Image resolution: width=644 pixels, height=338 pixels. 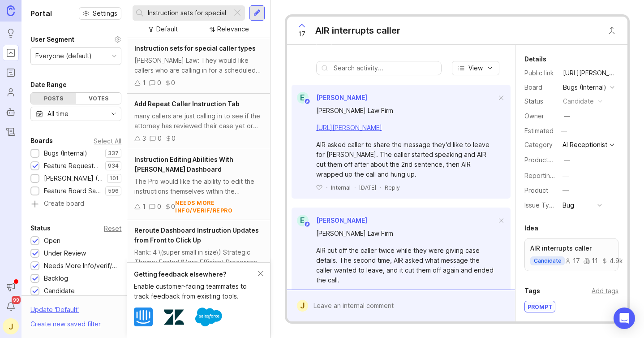 What do you see at coordinates (11, 287) in the screenshot?
I see `button: Announcements` at bounding box center [11, 287].